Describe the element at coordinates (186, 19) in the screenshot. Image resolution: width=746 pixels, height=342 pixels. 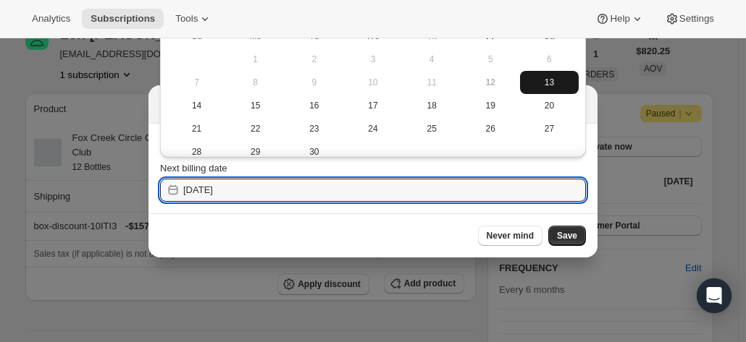
I see `span: Tools` at that location.